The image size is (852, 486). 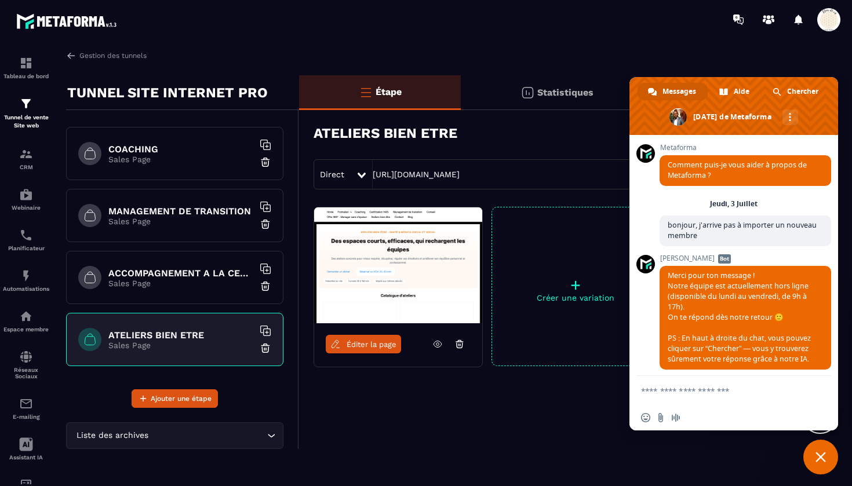 What do you see at coordinates (207, 436) in the screenshot?
I see `input: Search for option` at bounding box center [207, 436].